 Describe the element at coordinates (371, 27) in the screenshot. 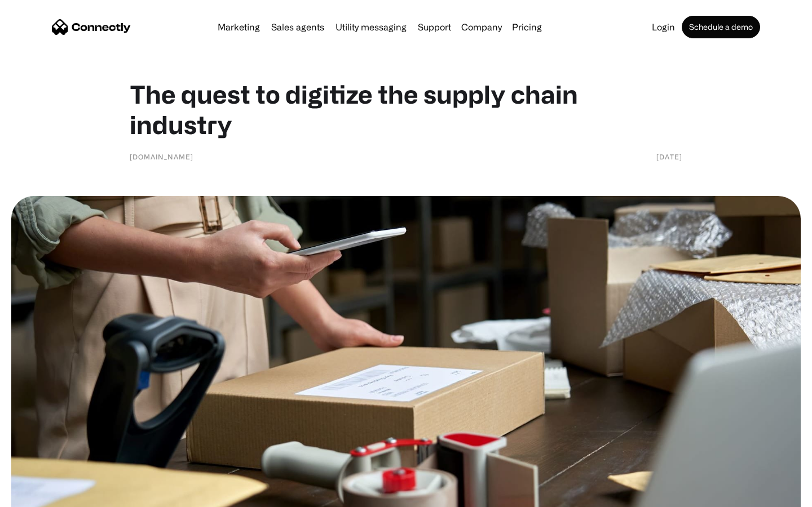

I see `a: Utility messaging` at that location.